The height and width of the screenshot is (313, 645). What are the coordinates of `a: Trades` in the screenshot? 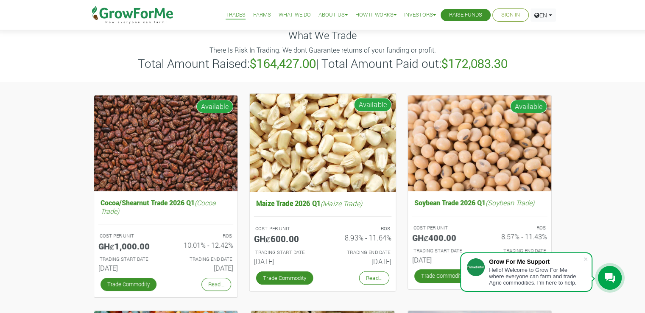 It's located at (235, 15).